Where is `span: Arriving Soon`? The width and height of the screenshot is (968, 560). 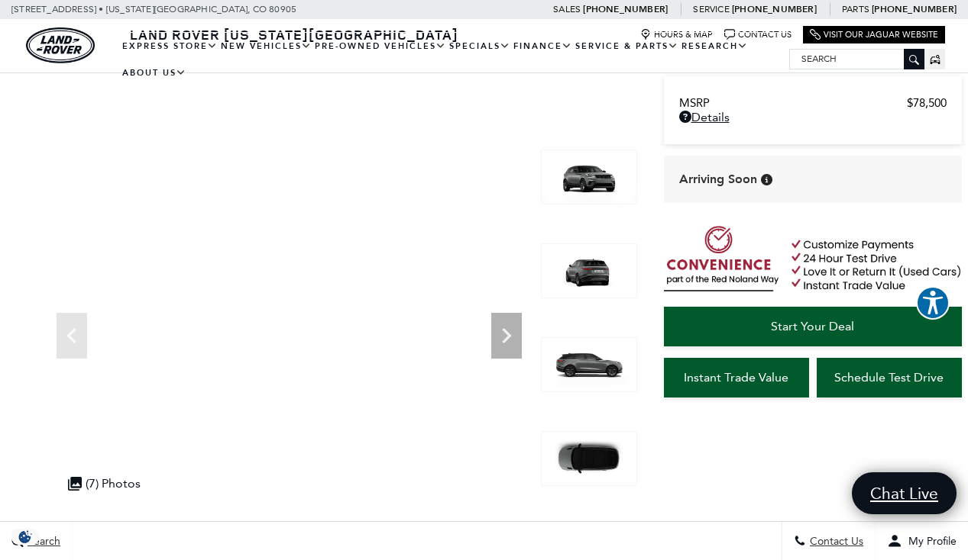
span: Arriving Soon is located at coordinates (718, 179).